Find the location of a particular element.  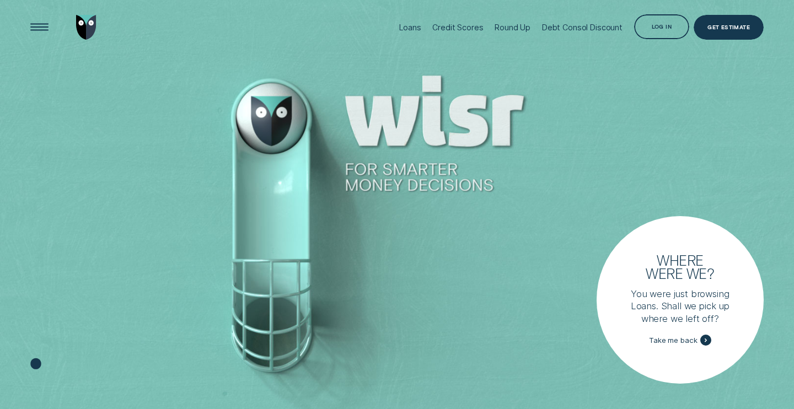

span: Take me back is located at coordinates (673, 340).